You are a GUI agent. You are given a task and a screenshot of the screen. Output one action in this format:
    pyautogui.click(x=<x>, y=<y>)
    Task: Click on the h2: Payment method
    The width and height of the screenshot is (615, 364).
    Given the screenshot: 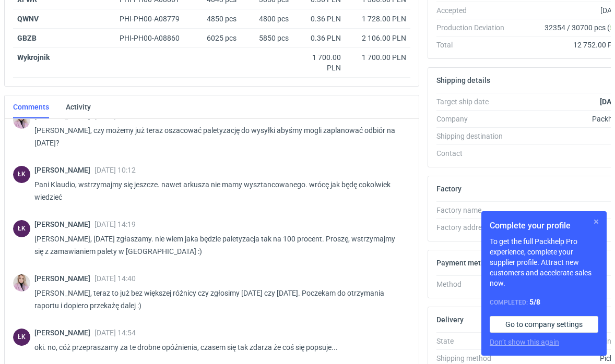 What is the action you would take?
    pyautogui.click(x=465, y=263)
    